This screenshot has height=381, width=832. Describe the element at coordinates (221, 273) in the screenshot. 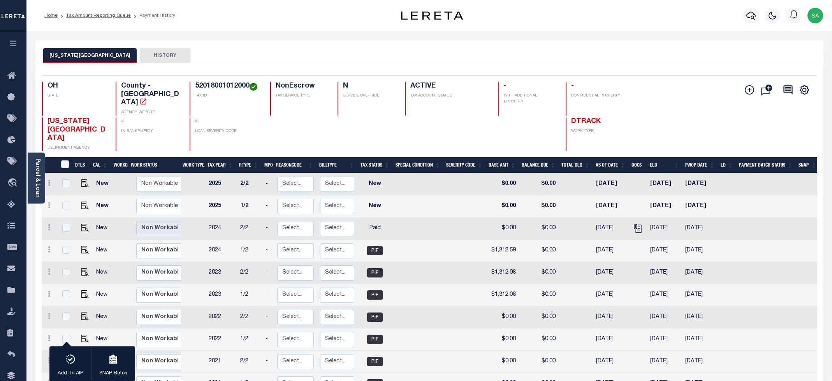

I see `td: 2023` at that location.